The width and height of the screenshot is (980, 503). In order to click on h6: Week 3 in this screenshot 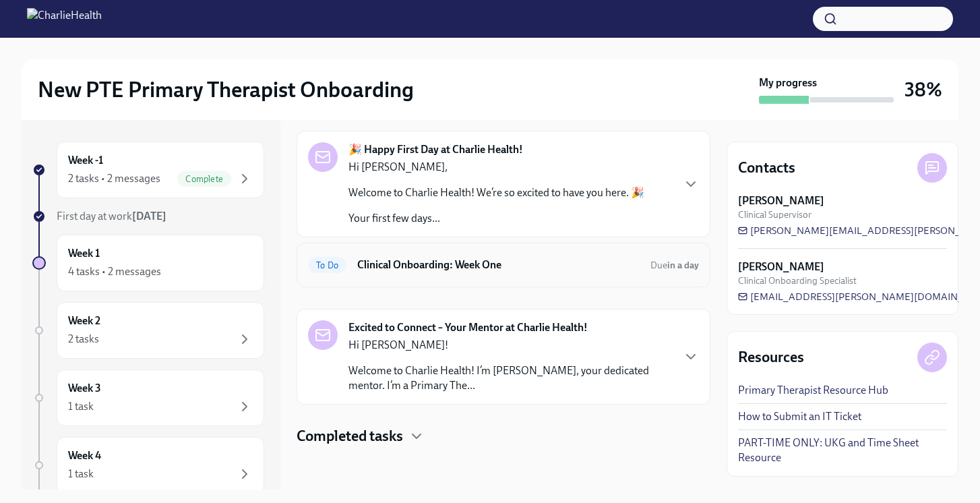, I will do `click(84, 389)`.